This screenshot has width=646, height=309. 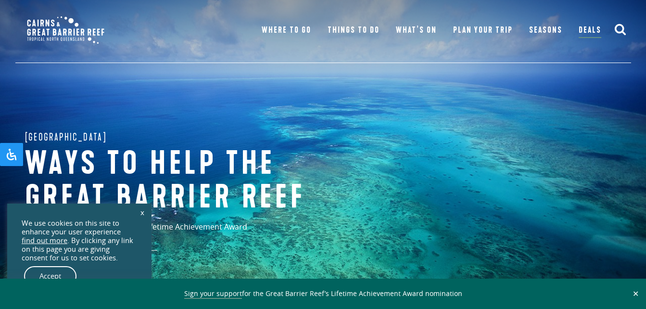 I want to click on a: Where To Go, so click(x=286, y=30).